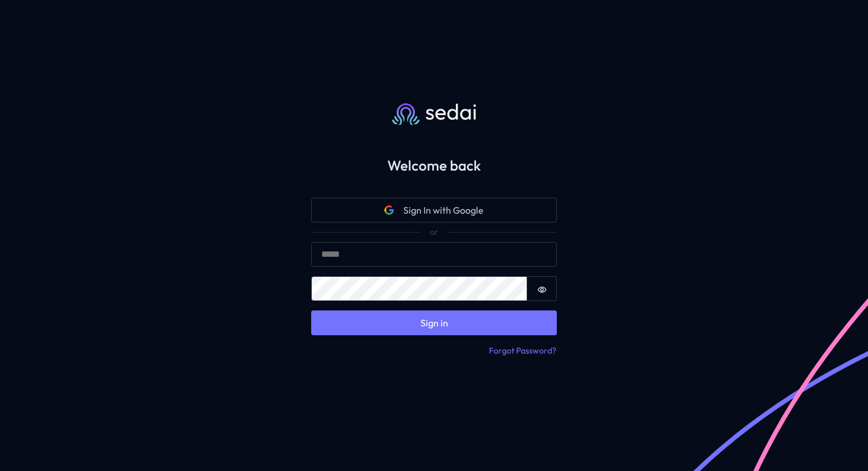 This screenshot has width=868, height=471. Describe the element at coordinates (434, 323) in the screenshot. I see `button: Sign in` at that location.